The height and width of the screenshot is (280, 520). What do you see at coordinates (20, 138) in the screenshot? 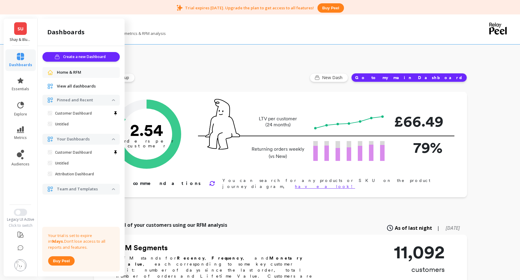
I see `span: metrics` at bounding box center [20, 138].